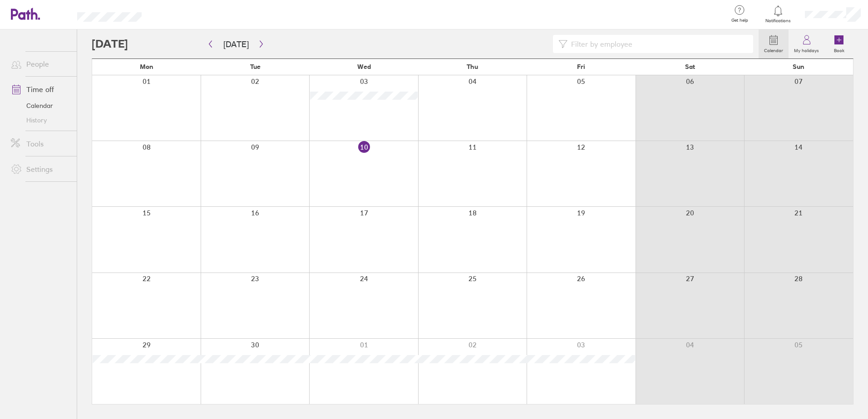 Image resolution: width=868 pixels, height=419 pixels. Describe the element at coordinates (799, 66) in the screenshot. I see `span: Sun` at that location.